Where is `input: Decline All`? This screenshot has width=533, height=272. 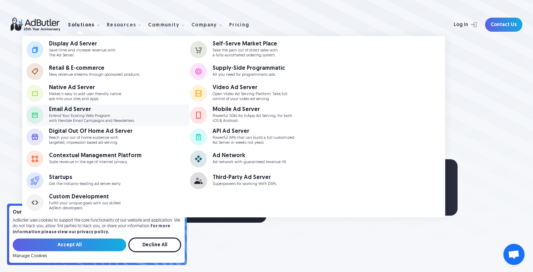 input: Decline All is located at coordinates (155, 245).